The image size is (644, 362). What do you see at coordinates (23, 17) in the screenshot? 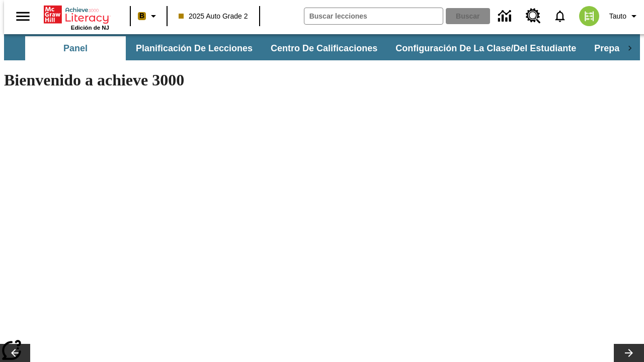
I see `button: Abrir el menú lateral` at bounding box center [23, 17].